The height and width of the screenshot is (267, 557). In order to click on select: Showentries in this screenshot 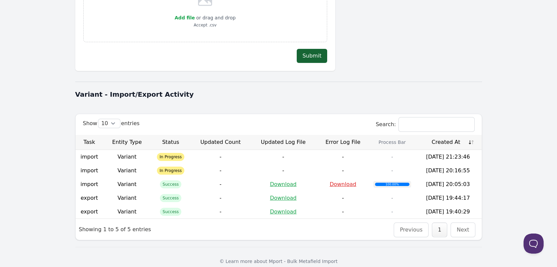, I will do `click(109, 124)`.